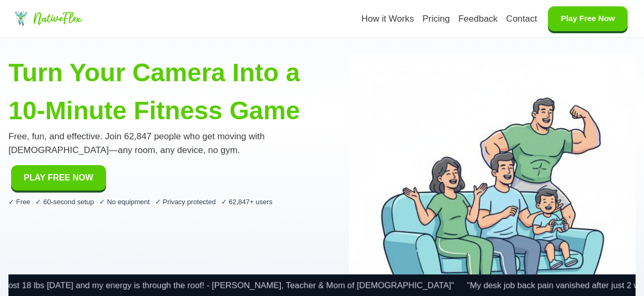 The image size is (644, 296). Describe the element at coordinates (21, 18) in the screenshot. I see `img: NativeFlex` at that location.